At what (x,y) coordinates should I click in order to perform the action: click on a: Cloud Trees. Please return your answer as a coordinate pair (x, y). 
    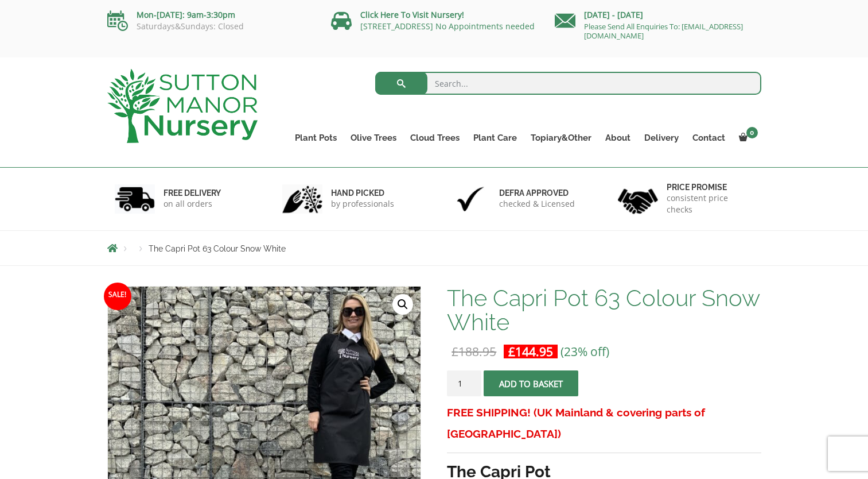
    Looking at the image, I should click on (435, 138).